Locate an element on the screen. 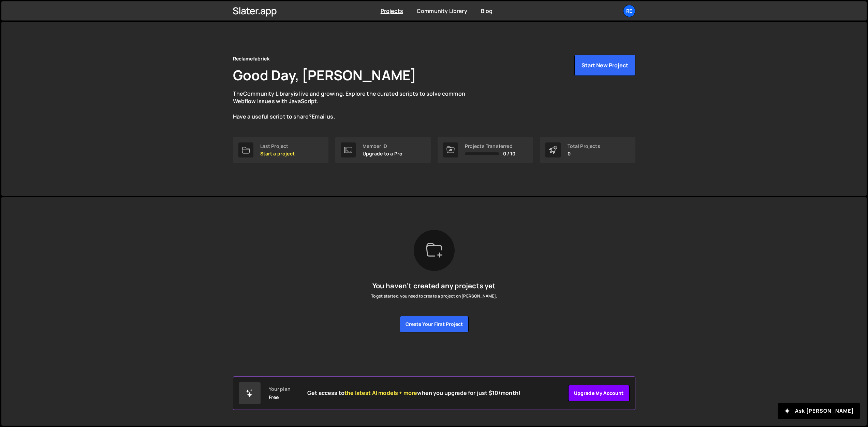  div: Total Projects is located at coordinates (584, 146).